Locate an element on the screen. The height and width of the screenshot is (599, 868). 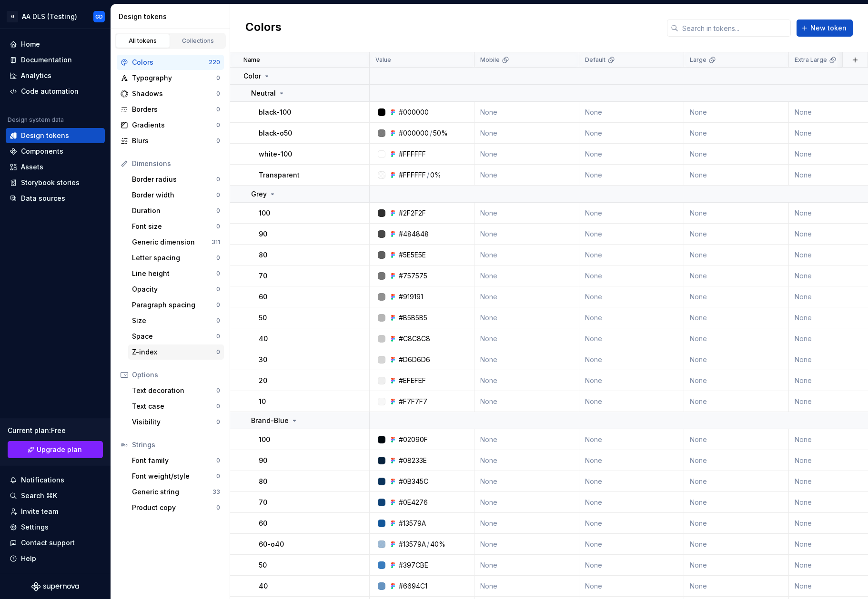
div: #919191 is located at coordinates (410, 297).